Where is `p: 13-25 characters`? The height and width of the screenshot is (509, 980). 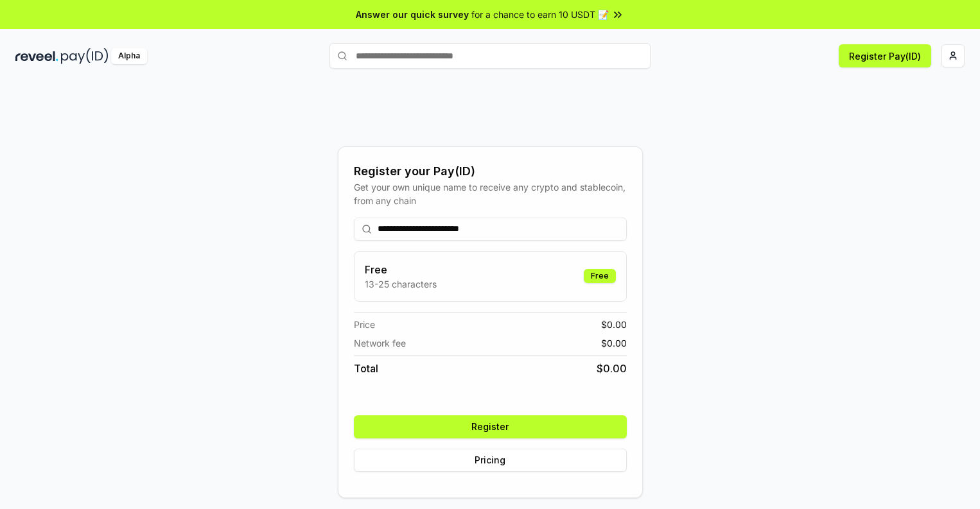 p: 13-25 characters is located at coordinates (401, 284).